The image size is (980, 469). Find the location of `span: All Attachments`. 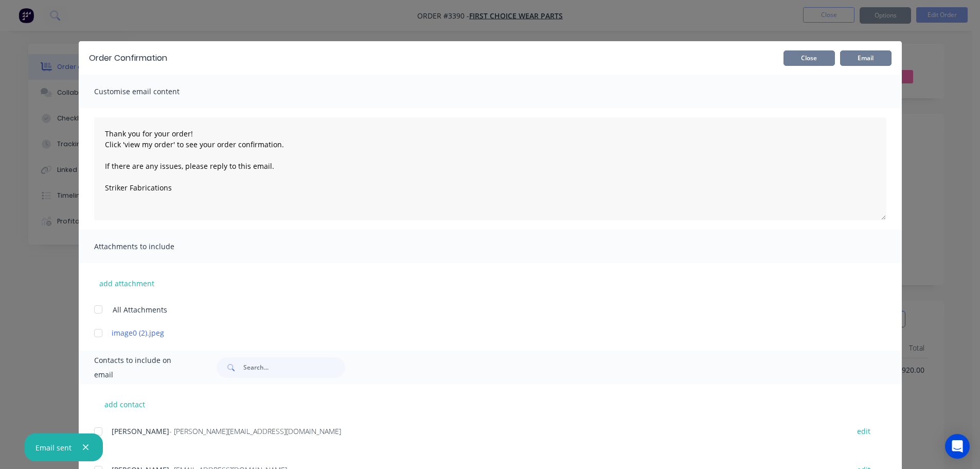

span: All Attachments is located at coordinates (140, 310).